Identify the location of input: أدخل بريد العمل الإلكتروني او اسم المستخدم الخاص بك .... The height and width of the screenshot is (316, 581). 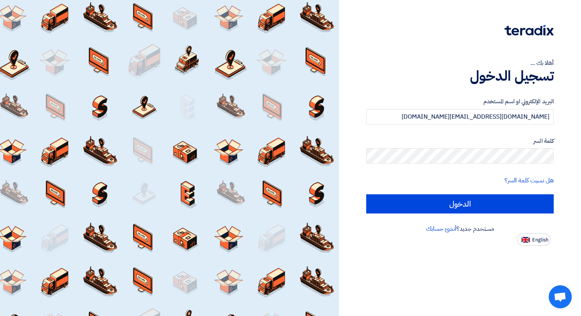
(460, 117).